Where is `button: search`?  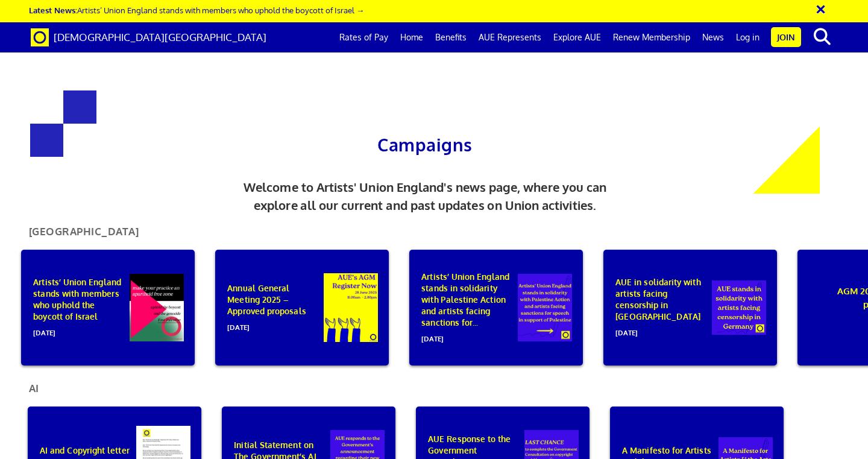
button: search is located at coordinates (822, 36).